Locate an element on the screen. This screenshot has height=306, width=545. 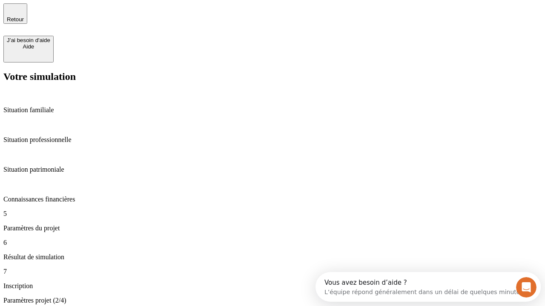
p: Paramètres projet (2/4) is located at coordinates (272, 301).